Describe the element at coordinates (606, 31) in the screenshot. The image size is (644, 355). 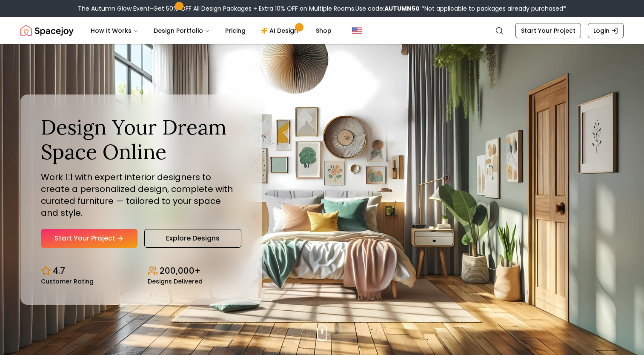
I see `a: Login` at that location.